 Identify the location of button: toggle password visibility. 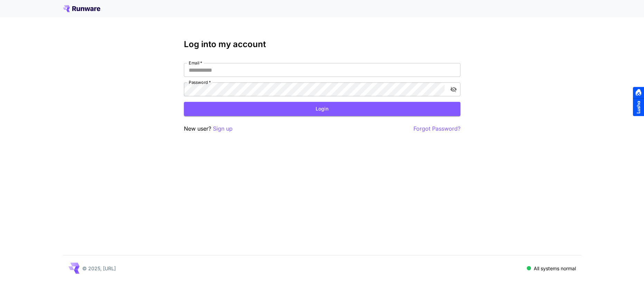
(453, 89).